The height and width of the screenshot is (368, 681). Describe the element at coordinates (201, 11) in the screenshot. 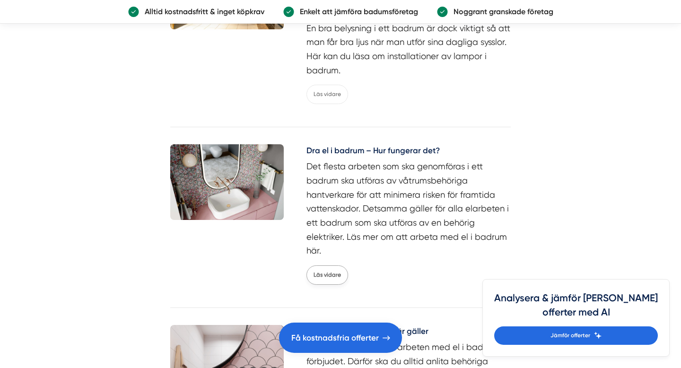

I see `p: Alltid kostnadsfritt & inget köpkrav` at that location.